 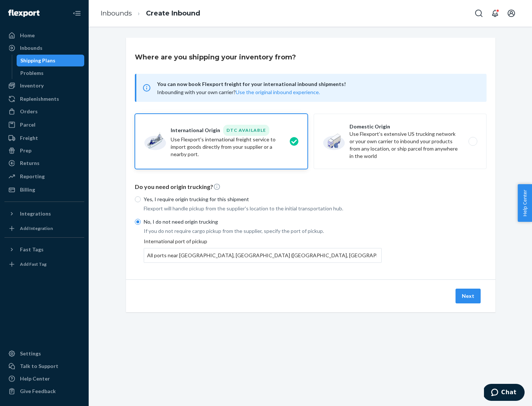 What do you see at coordinates (29, 163) in the screenshot?
I see `div: Returns` at bounding box center [29, 163].